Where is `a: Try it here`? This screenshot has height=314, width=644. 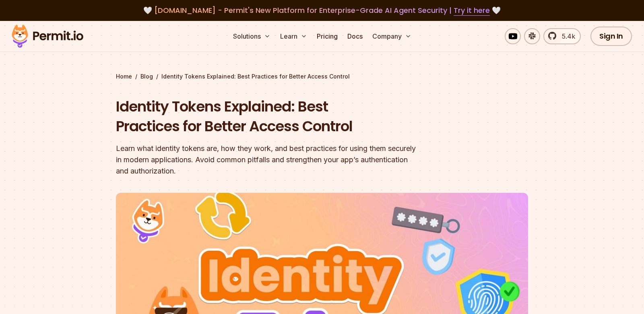 a: Try it here is located at coordinates (472, 11).